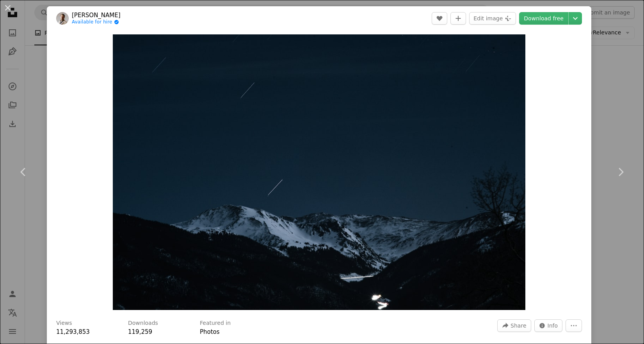 The image size is (644, 344). Describe the element at coordinates (621, 172) in the screenshot. I see `a: Next` at that location.